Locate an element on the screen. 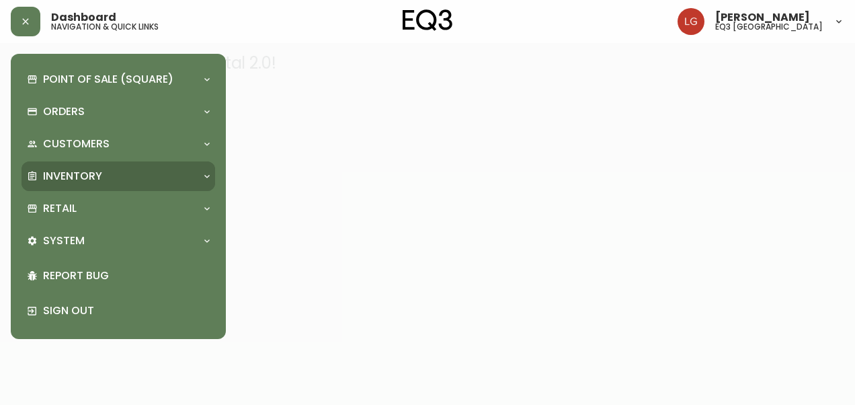 This screenshot has height=405, width=855. p: Orders is located at coordinates (64, 112).